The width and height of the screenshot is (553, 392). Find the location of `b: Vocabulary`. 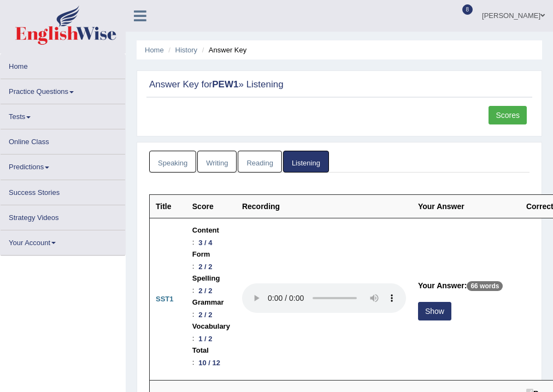

b: Vocabulary is located at coordinates (211, 326).